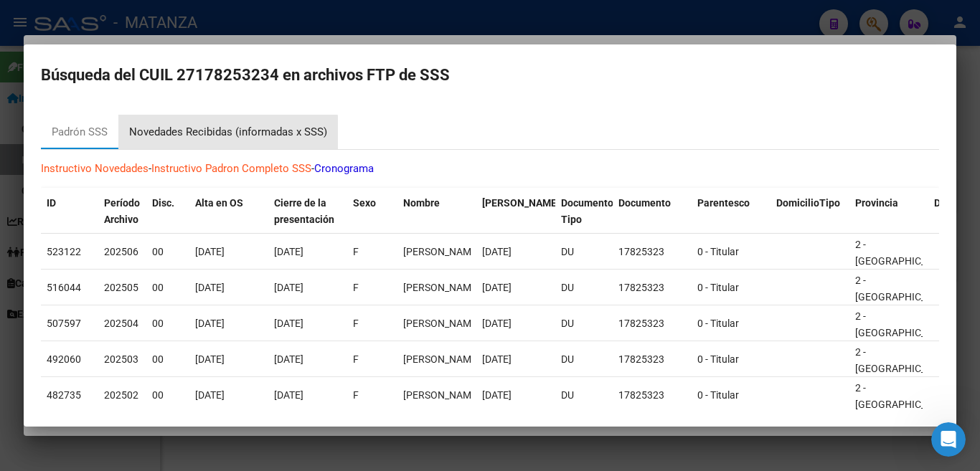 This screenshot has height=471, width=980. What do you see at coordinates (231, 168) in the screenshot?
I see `a: Instructivo Padron Completo SSS` at bounding box center [231, 168].